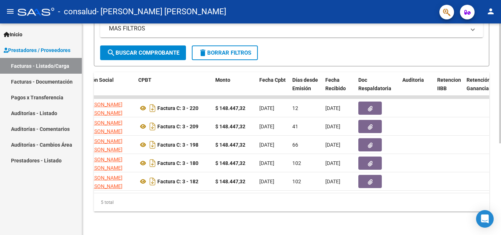 The image size is (501, 235). Describe the element at coordinates (10, 11) in the screenshot. I see `mat-icon: menu` at that location.